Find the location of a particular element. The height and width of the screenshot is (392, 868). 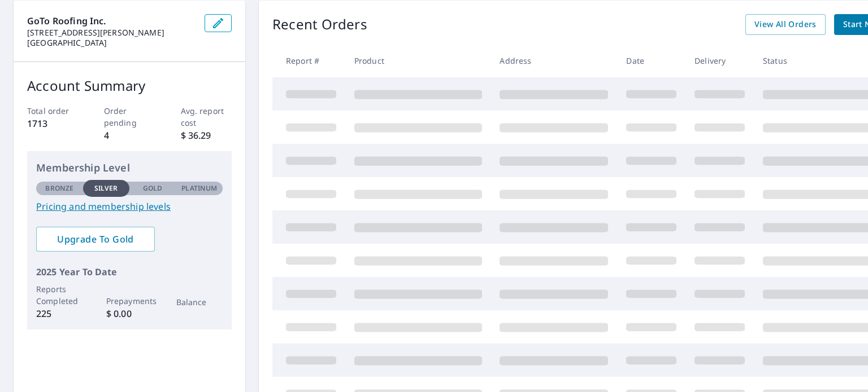

p: $ 0.00 is located at coordinates (129, 314).